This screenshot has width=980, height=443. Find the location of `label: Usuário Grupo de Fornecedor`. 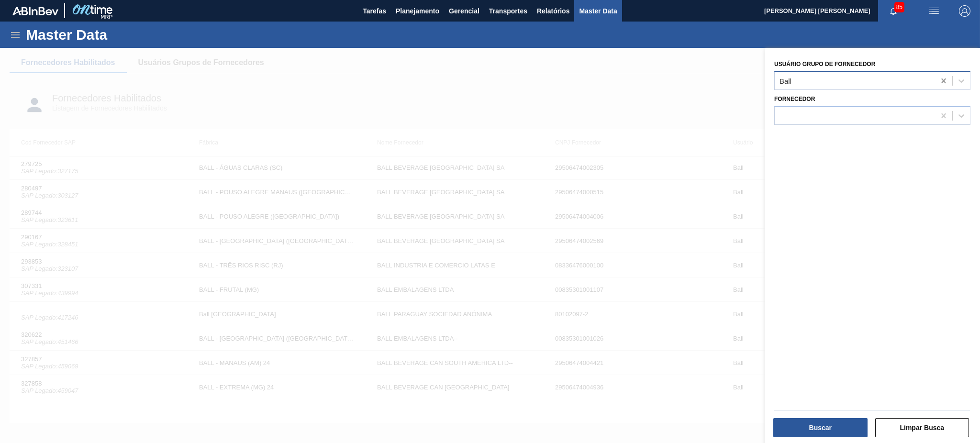

label: Usuário Grupo de Fornecedor is located at coordinates (824, 65).